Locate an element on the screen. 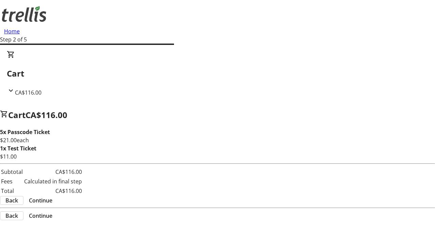 Image resolution: width=435 pixels, height=245 pixels. h2: Cart is located at coordinates (218, 73).